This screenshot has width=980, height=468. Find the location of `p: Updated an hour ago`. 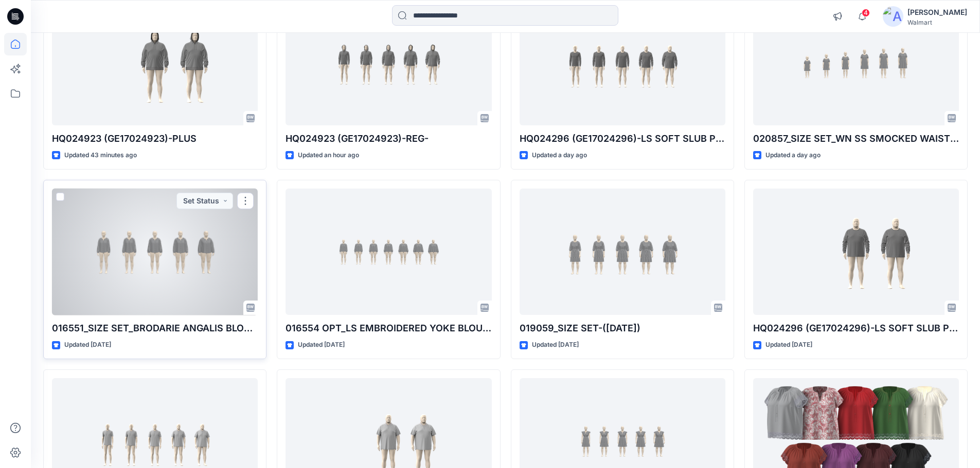

p: Updated an hour ago is located at coordinates (328, 155).